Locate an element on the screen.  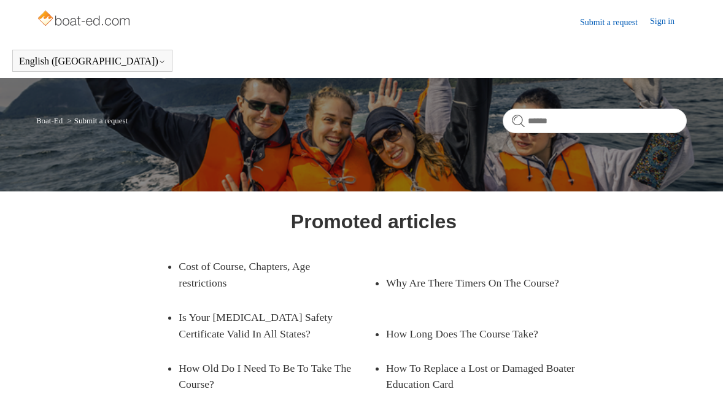
input: Search is located at coordinates (594, 121).